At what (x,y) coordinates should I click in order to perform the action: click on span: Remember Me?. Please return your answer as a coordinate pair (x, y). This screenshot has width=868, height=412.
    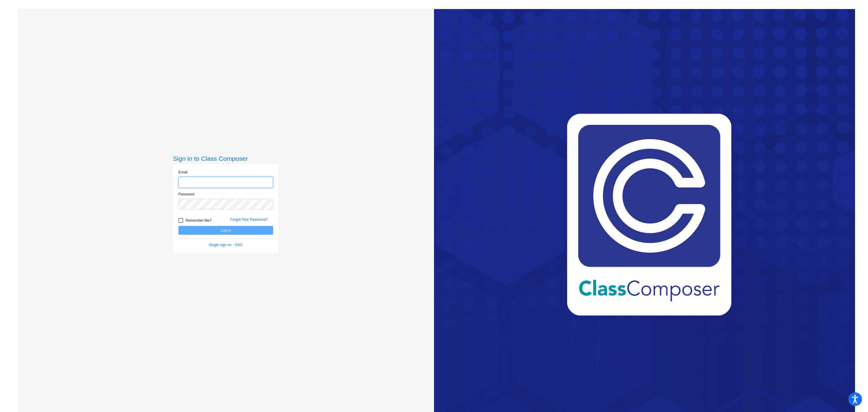
    Looking at the image, I should click on (199, 221).